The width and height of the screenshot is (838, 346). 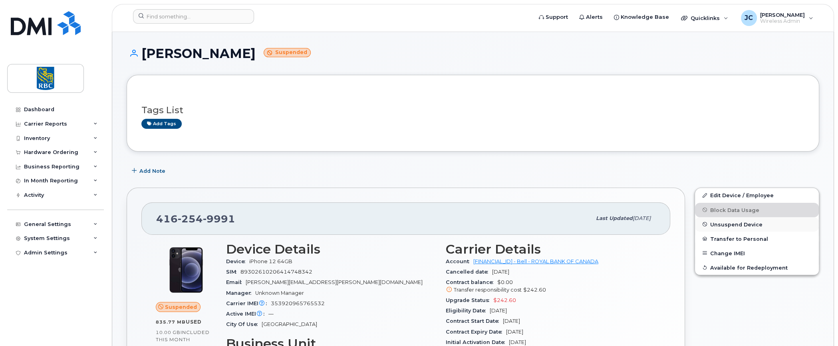 I want to click on small: Suspended, so click(x=287, y=52).